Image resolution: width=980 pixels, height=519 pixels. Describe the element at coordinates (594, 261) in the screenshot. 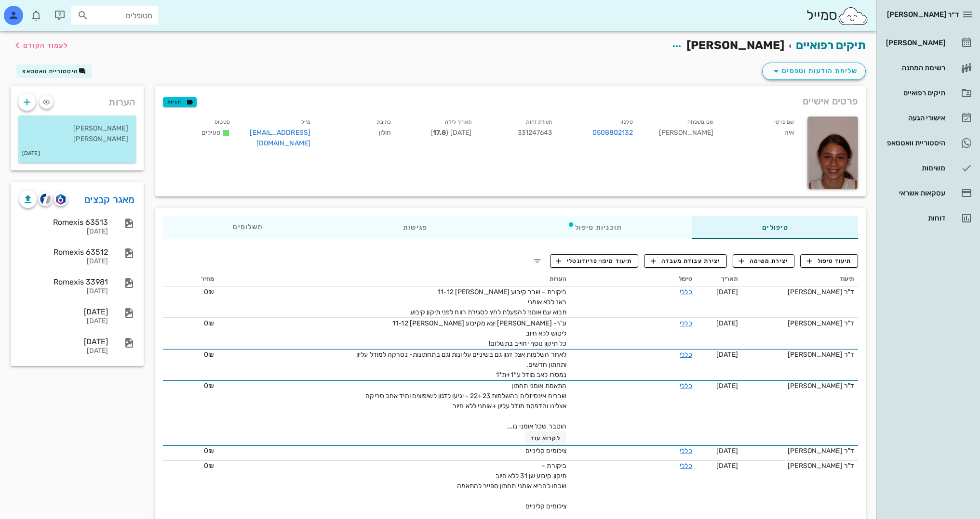

I see `button: תיעוד מיפוי פריודונטלי` at that location.